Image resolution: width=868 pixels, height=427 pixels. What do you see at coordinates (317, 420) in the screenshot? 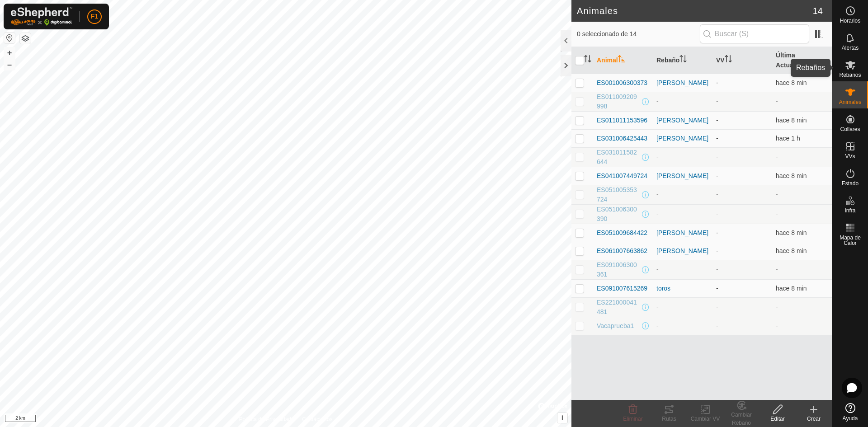
I see `a: Contáctenos` at bounding box center [317, 420].